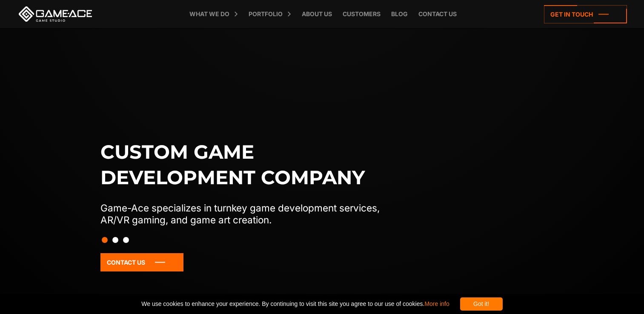  I want to click on a: More info, so click(437, 304).